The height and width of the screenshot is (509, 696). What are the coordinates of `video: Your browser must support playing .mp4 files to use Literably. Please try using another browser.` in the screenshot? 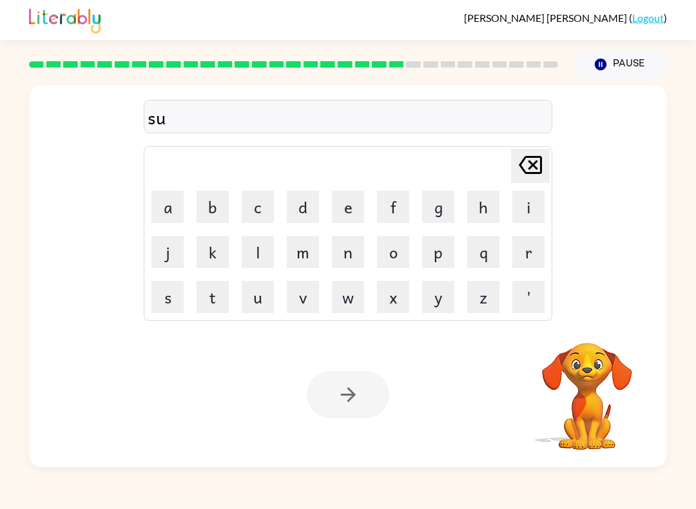 It's located at (587, 387).